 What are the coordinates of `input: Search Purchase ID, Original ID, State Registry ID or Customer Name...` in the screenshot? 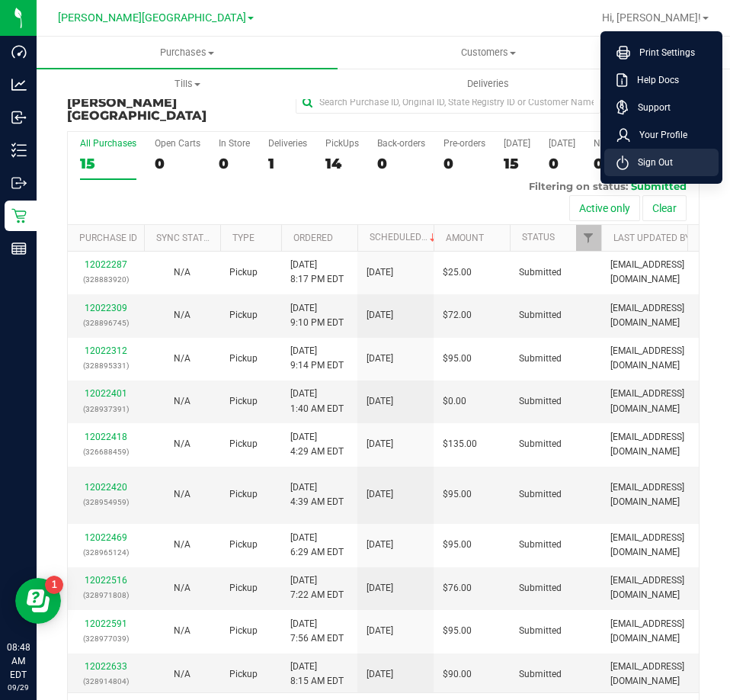 It's located at (448, 103).